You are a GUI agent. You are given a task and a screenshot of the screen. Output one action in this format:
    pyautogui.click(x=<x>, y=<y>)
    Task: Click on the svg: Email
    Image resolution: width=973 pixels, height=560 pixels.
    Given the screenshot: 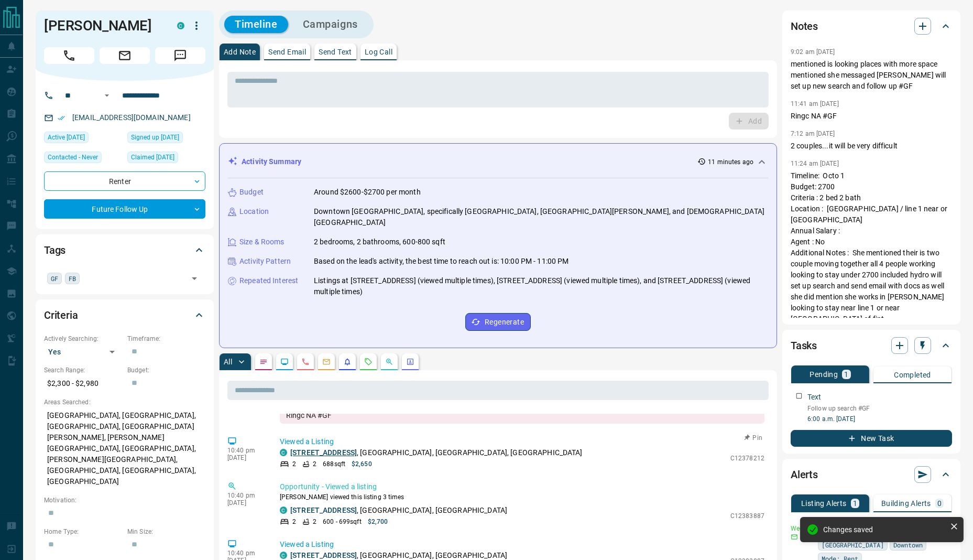 What is the action you would take?
    pyautogui.click(x=794, y=536)
    